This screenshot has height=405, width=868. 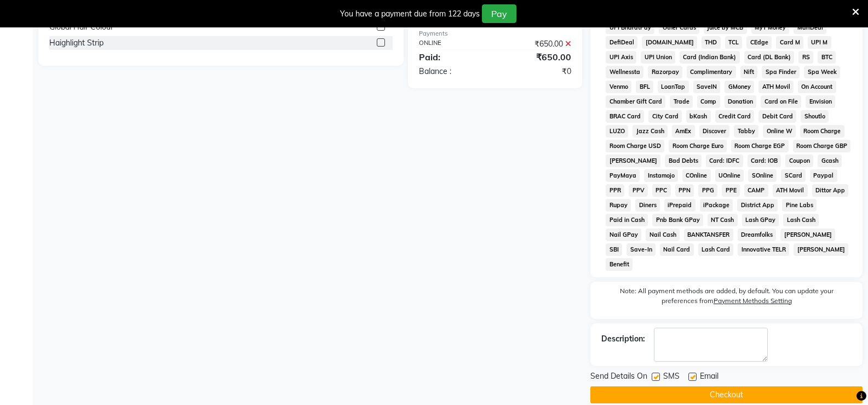 What do you see at coordinates (793, 176) in the screenshot?
I see `span: SCard` at bounding box center [793, 176].